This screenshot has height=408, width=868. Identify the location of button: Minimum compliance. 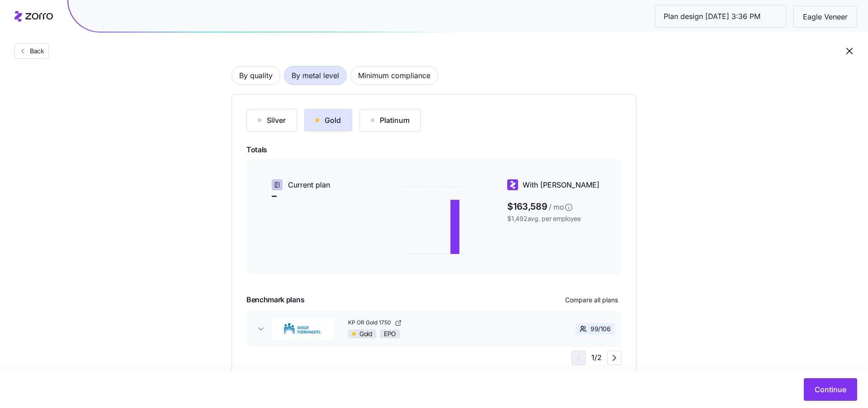
(394, 75).